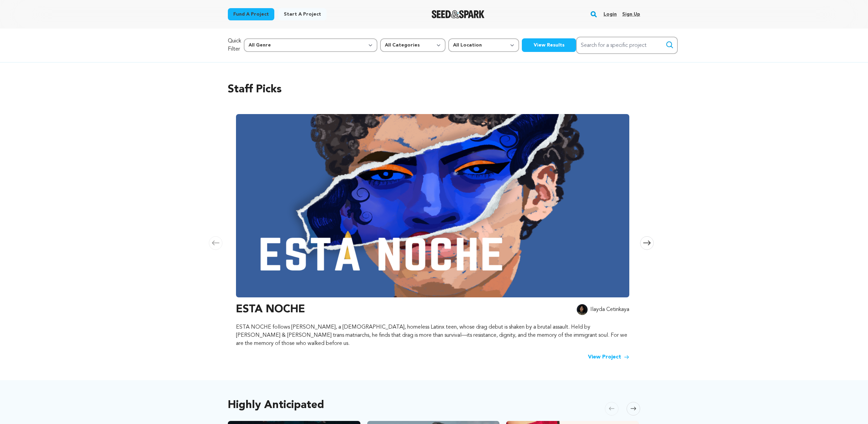  I want to click on a: Login, so click(610, 14).